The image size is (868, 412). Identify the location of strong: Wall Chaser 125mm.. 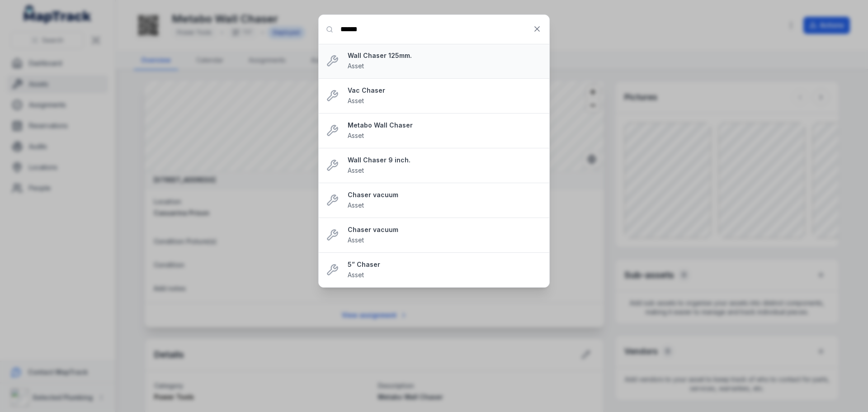
(445, 55).